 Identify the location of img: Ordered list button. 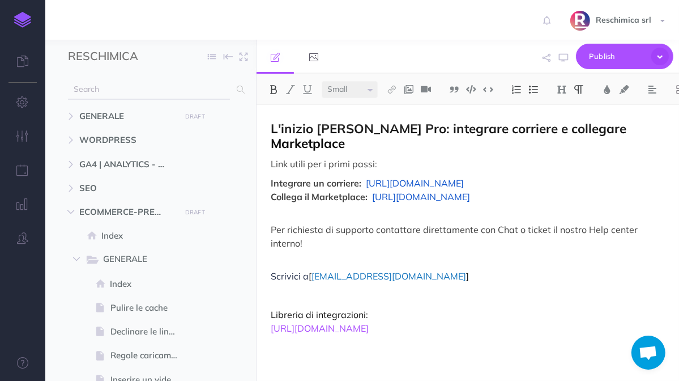
(517, 90).